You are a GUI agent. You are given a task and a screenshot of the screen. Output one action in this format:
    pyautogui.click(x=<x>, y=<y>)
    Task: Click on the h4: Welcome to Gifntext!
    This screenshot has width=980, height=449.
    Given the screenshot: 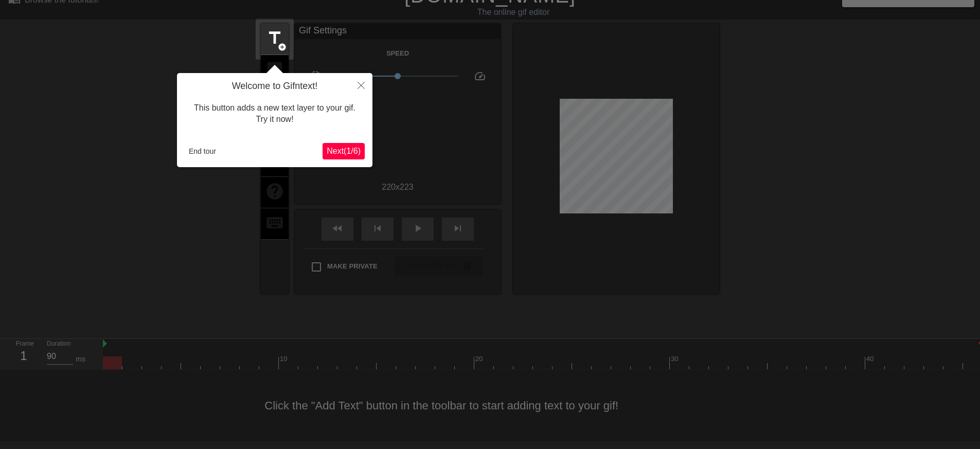 What is the action you would take?
    pyautogui.click(x=275, y=87)
    